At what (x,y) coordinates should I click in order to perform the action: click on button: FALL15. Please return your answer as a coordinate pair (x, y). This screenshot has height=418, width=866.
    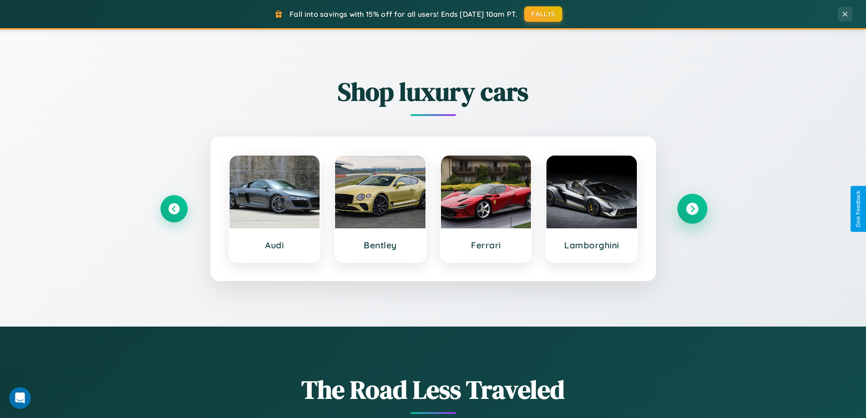
    Looking at the image, I should click on (543, 14).